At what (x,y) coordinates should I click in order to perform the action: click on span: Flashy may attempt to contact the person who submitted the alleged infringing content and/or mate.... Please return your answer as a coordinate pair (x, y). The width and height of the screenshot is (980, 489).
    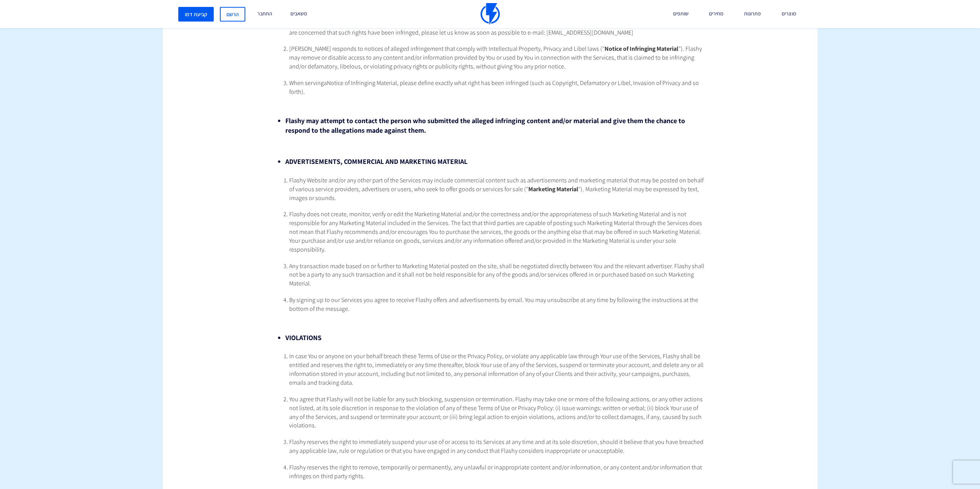
    Looking at the image, I should click on (485, 125).